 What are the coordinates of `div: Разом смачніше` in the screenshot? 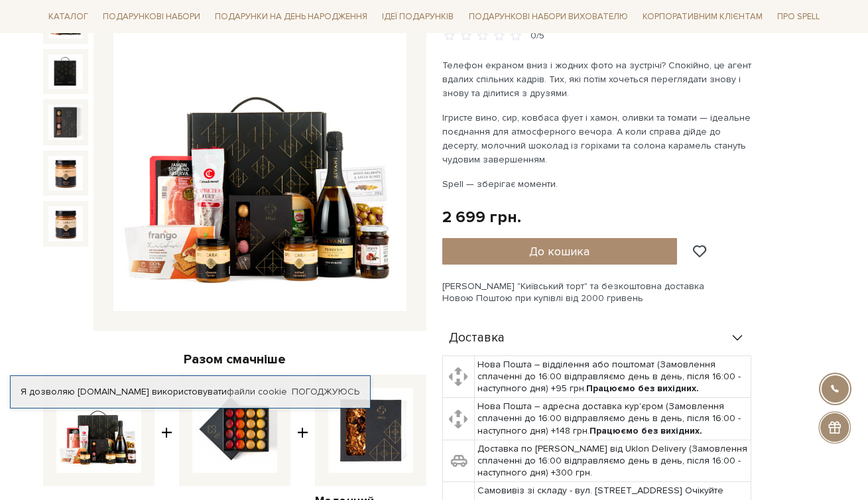 It's located at (235, 359).